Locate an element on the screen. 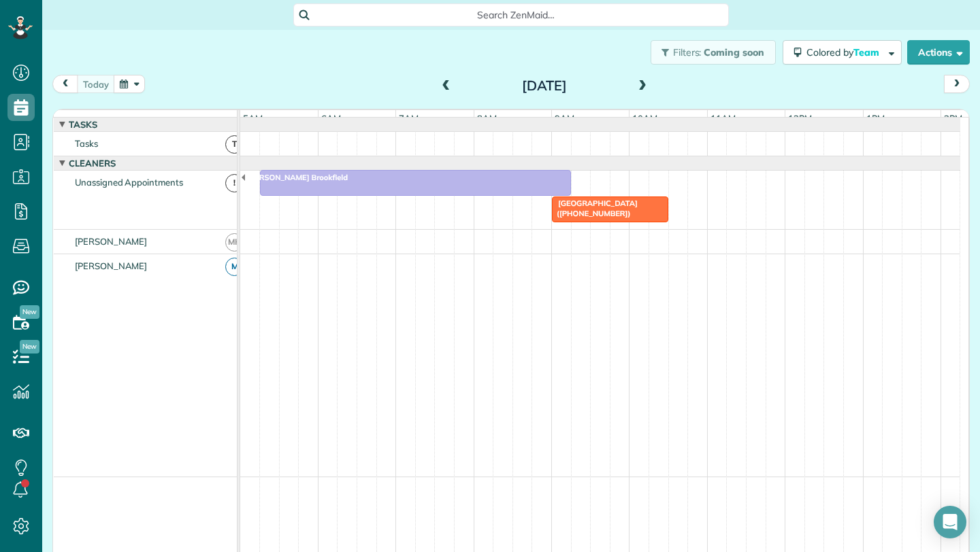 The image size is (980, 552). span: 9am is located at coordinates (564, 119).